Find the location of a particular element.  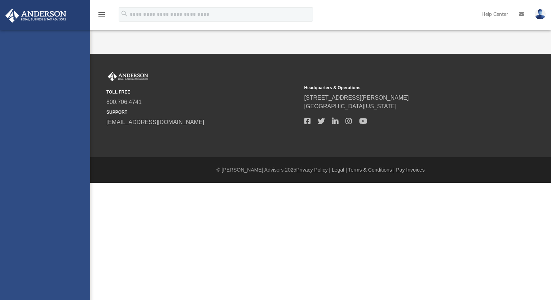

small: SUPPORT is located at coordinates (202, 112).